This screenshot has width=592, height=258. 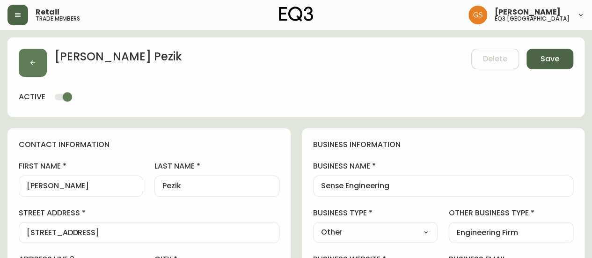 I want to click on img: 6b403d9c54a9a0c30f681d41f5fc2571, so click(x=478, y=15).